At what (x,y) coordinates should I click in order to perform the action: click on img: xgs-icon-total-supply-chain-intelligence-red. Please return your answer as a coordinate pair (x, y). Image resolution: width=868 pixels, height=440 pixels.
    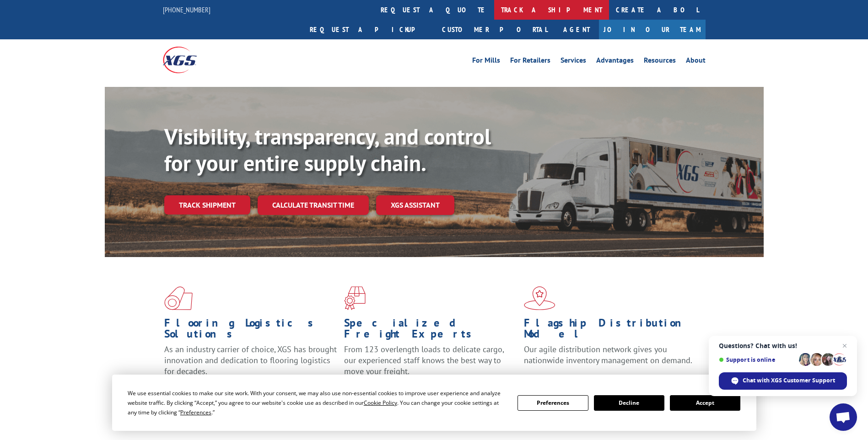
    Looking at the image, I should click on (179, 298).